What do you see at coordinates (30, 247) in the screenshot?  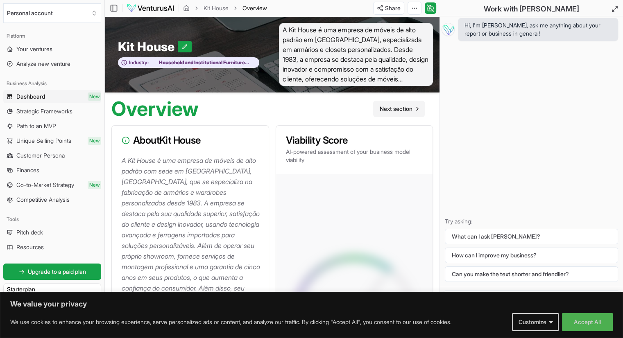 I see `span: Resources` at bounding box center [30, 247].